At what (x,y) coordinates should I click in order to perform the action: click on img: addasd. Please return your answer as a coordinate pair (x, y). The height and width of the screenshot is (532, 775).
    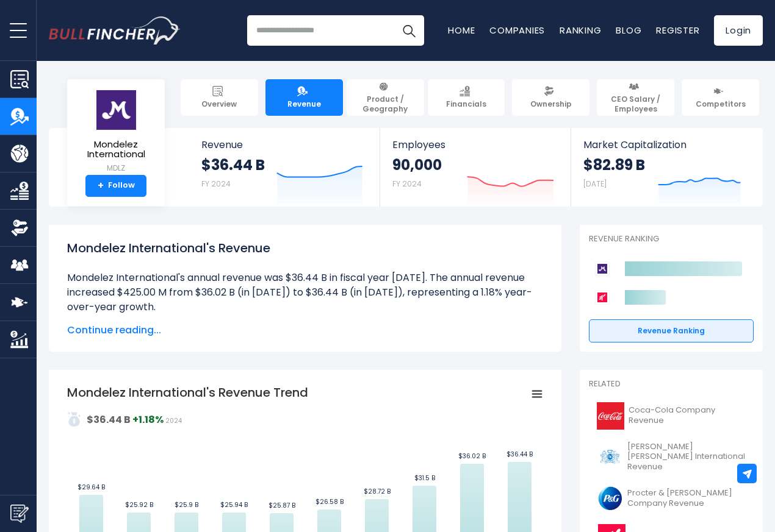
    Looking at the image, I should click on (74, 419).